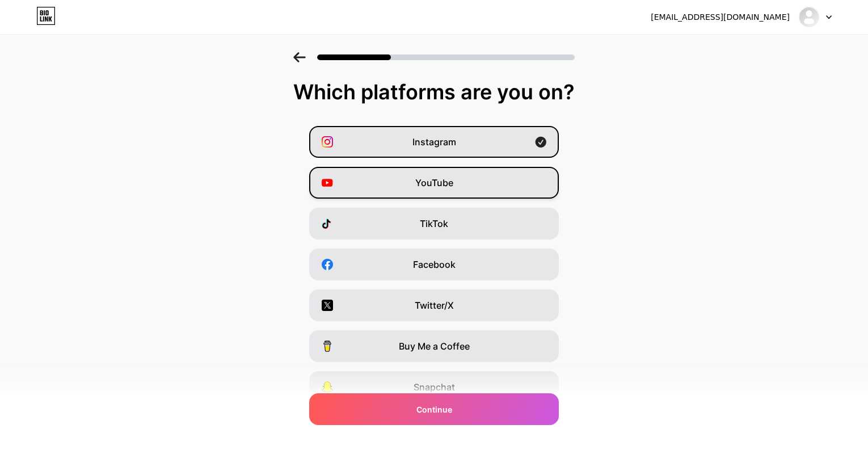  Describe the element at coordinates (434, 305) in the screenshot. I see `span: Twitter/X` at that location.